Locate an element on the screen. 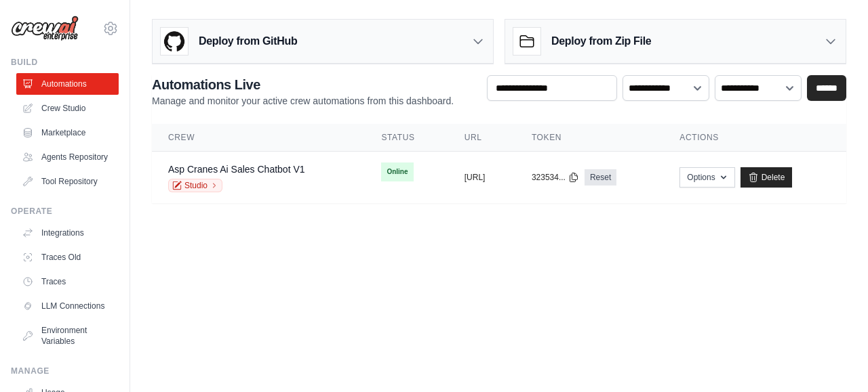  a: Marketplace is located at coordinates (67, 133).